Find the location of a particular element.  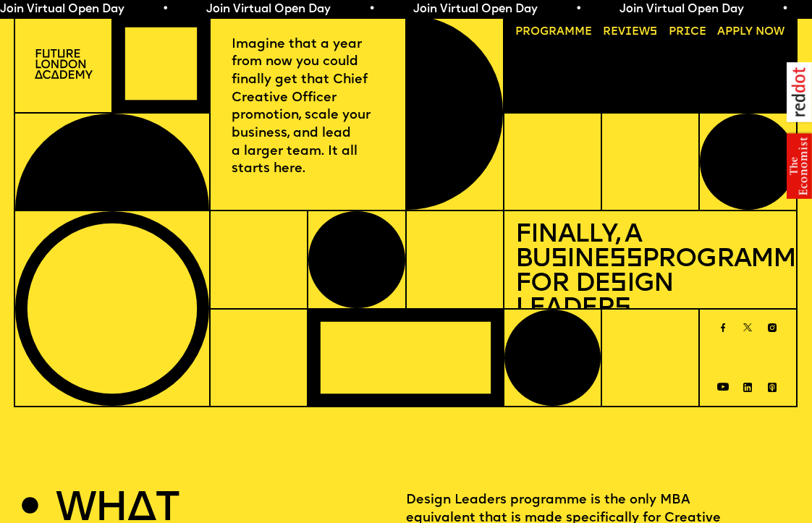

a: Reviews is located at coordinates (631, 32).